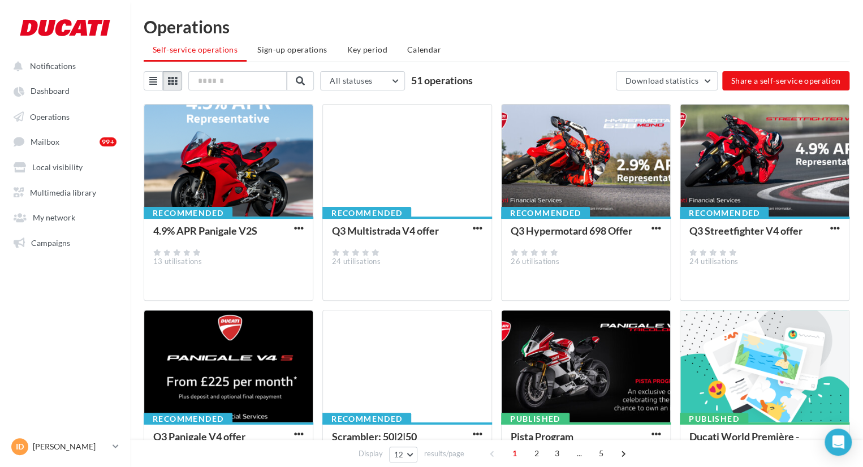  Describe the element at coordinates (20, 447) in the screenshot. I see `span: ID` at that location.